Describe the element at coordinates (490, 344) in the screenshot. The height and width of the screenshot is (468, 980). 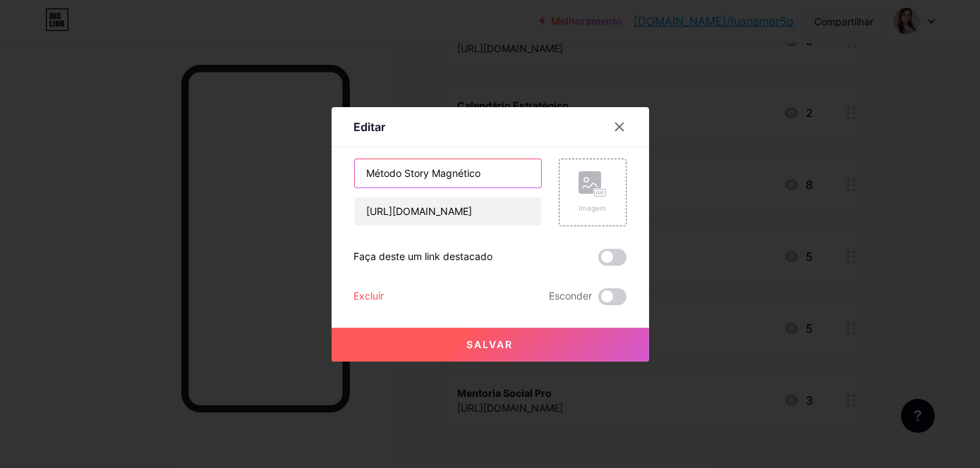
I see `span: Salvar` at that location.